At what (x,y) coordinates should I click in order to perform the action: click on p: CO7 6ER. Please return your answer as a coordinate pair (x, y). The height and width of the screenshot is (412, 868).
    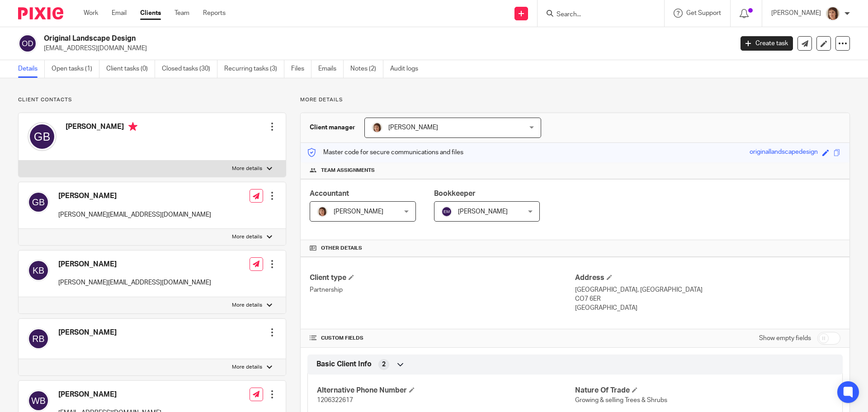
    Looking at the image, I should click on (707, 299).